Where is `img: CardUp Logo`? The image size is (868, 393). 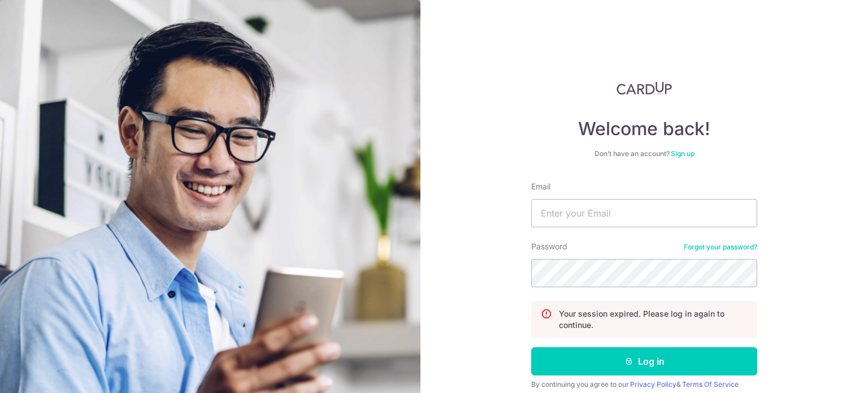
img: CardUp Logo is located at coordinates (644, 88).